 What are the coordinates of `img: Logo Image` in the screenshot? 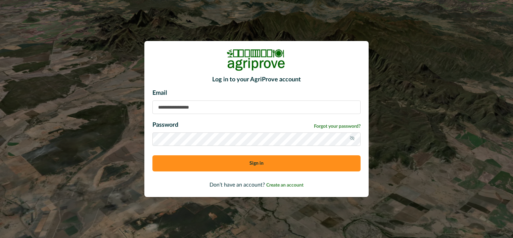 It's located at (257, 60).